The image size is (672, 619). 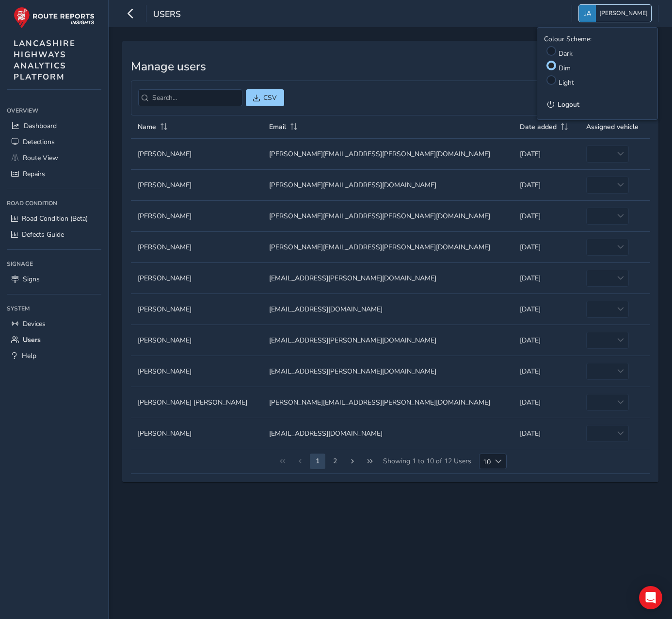 I want to click on button: CSV, so click(x=265, y=97).